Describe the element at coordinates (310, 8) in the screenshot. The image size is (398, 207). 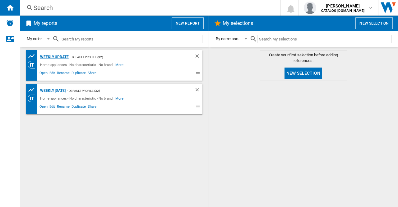
I see `img: profile.jpg` at that location.